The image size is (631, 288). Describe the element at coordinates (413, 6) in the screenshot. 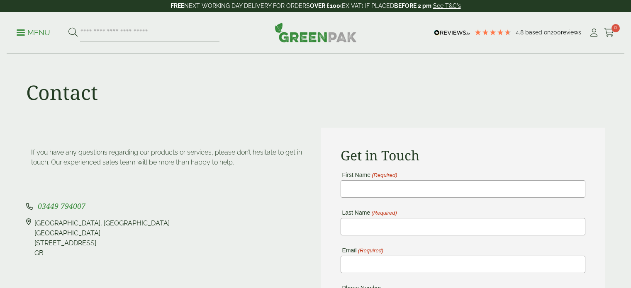

I see `strong: BEFORE 2 pm` at that location.